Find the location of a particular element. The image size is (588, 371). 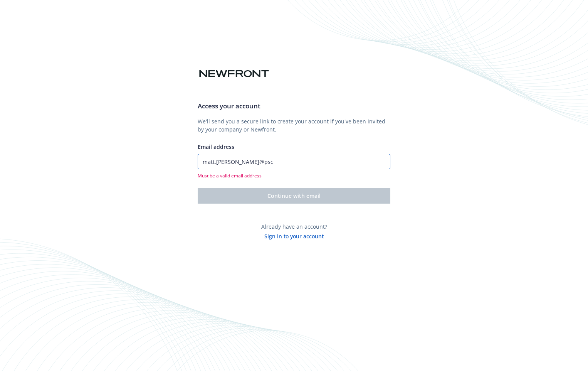

button: Continue with email is located at coordinates (294, 196).